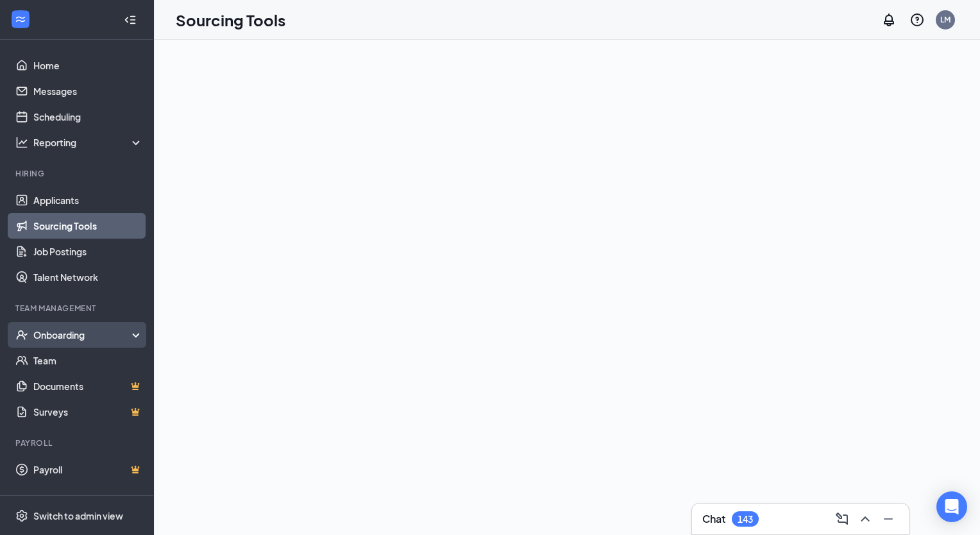 The width and height of the screenshot is (980, 535). Describe the element at coordinates (21, 19) in the screenshot. I see `svg: WorkstreamLogo` at that location.